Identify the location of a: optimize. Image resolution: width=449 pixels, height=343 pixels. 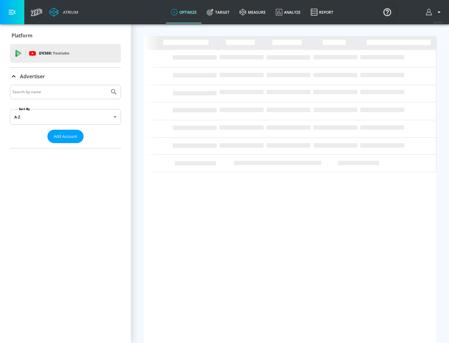
(184, 12).